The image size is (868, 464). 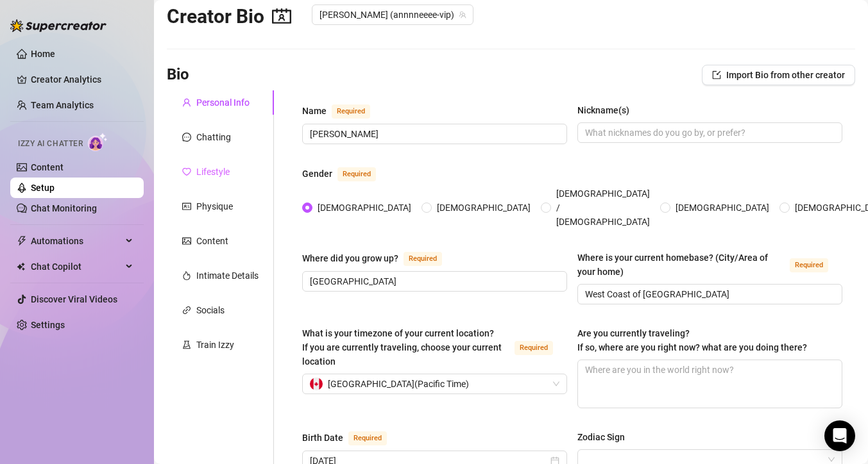 I want to click on div: Intimate Details, so click(x=228, y=276).